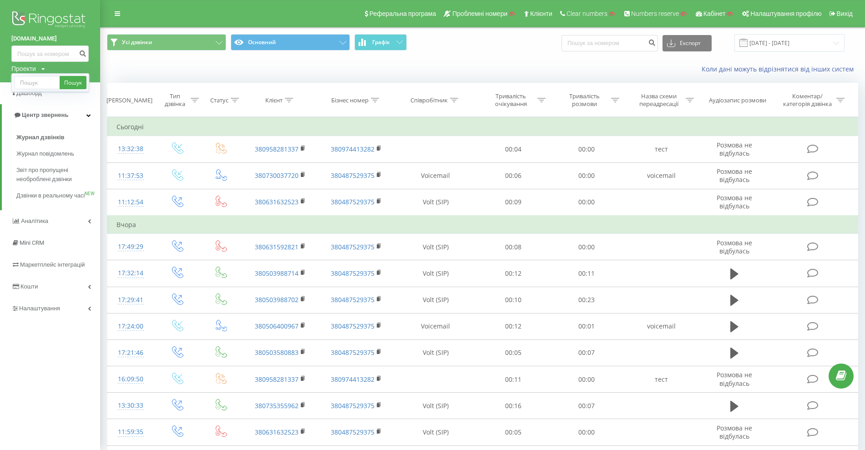 The width and height of the screenshot is (865, 450). Describe the element at coordinates (513, 300) in the screenshot. I see `td: 00:10` at that location.